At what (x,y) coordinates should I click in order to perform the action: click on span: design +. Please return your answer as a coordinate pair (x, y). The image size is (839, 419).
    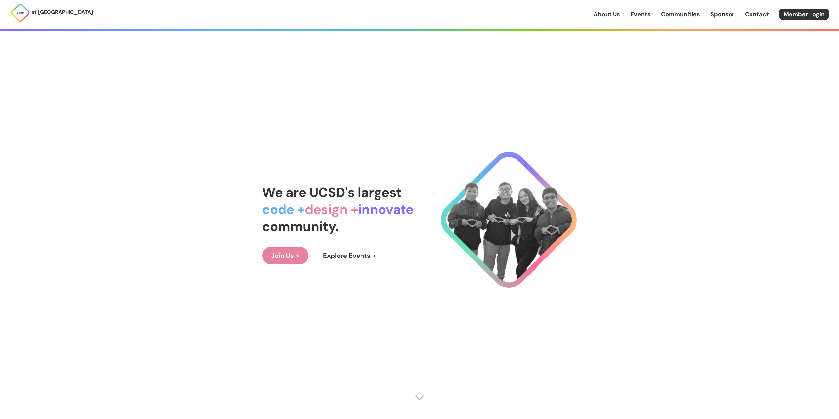
    Looking at the image, I should click on (332, 210).